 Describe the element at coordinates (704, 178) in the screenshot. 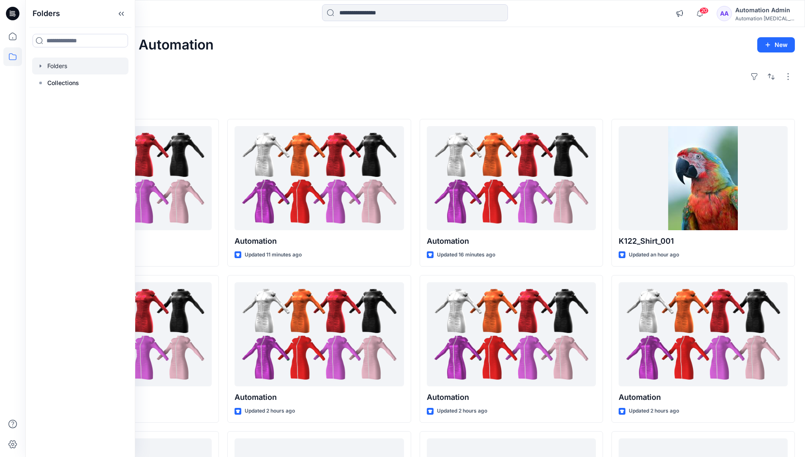

I see `a: K122_Shirt_001` at that location.